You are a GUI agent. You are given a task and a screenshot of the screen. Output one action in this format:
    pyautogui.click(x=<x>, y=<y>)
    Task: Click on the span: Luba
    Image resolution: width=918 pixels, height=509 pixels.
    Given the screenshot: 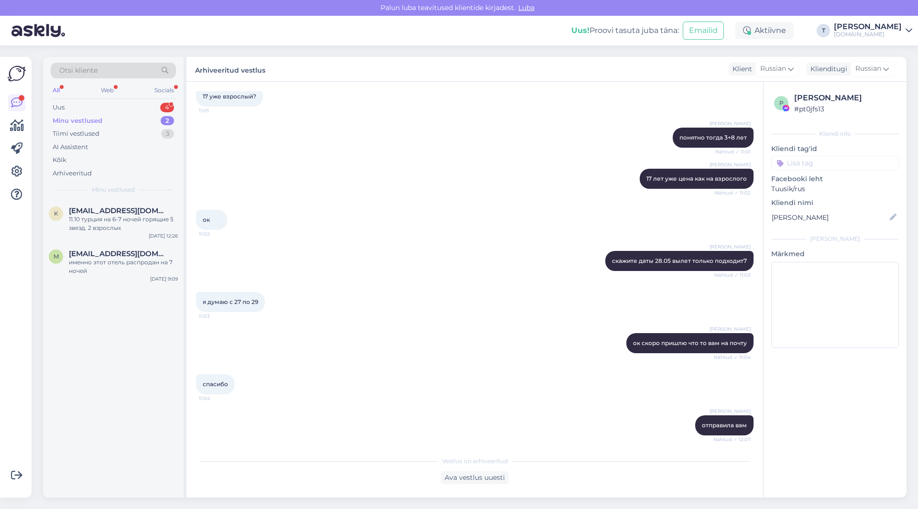 What is the action you would take?
    pyautogui.click(x=526, y=8)
    